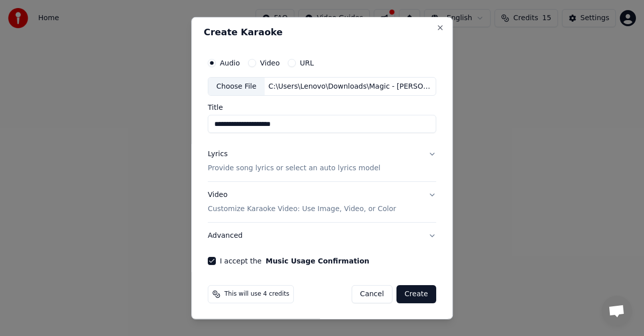 This screenshot has width=644, height=336. I want to click on button: VideoCustomize Karaoke Video: Use Image, Video, or Color, so click(322, 202).